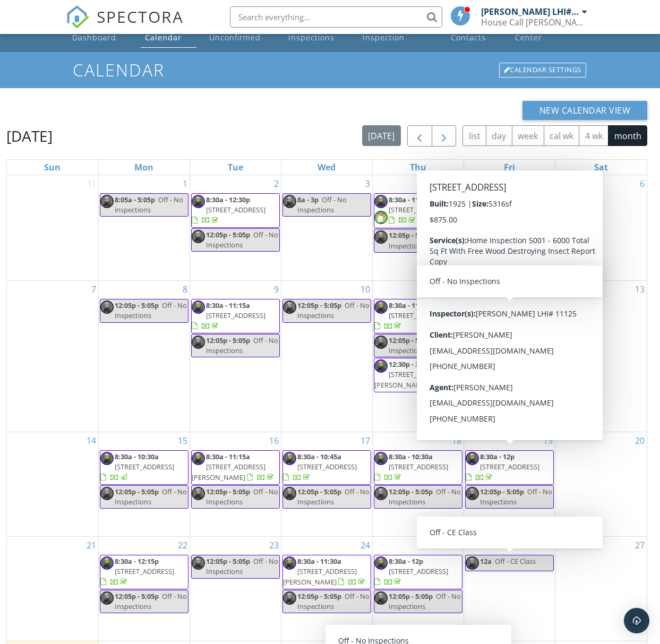  I want to click on button: week, so click(528, 136).